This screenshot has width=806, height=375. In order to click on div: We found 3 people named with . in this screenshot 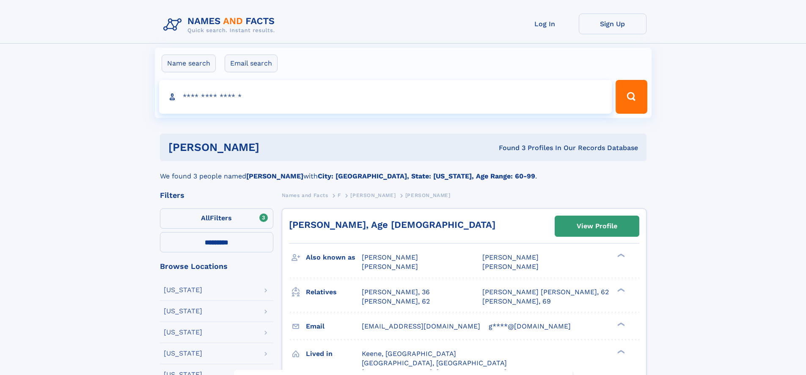, I will do `click(403, 171)`.